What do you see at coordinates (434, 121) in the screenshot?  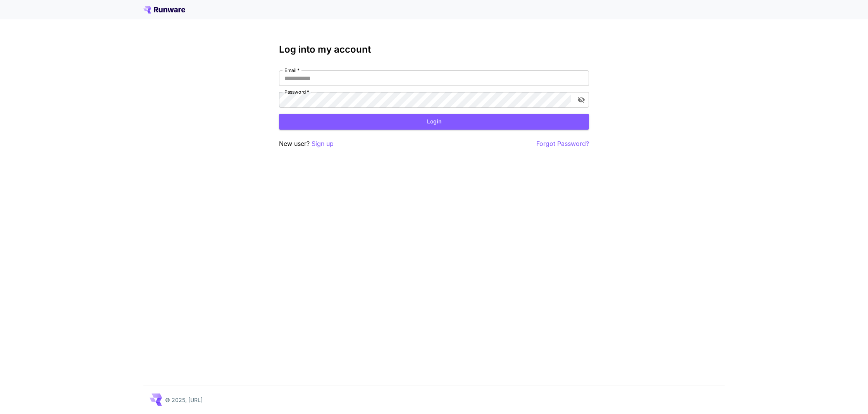 I see `button: Login` at bounding box center [434, 121].